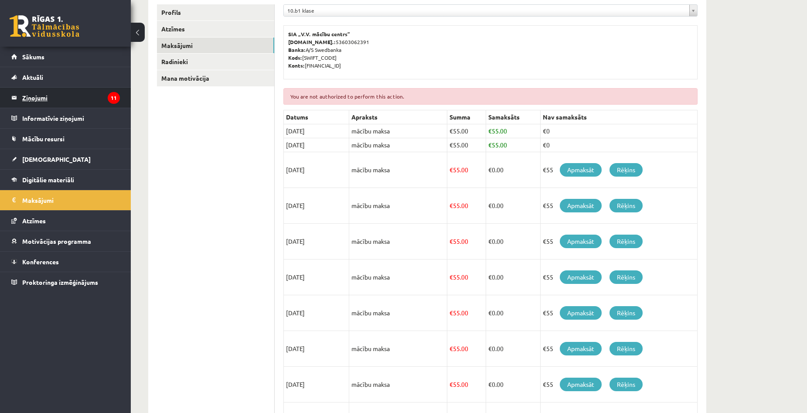 This screenshot has width=807, height=413. What do you see at coordinates (297, 50) in the screenshot?
I see `b: Banka:` at bounding box center [297, 50].